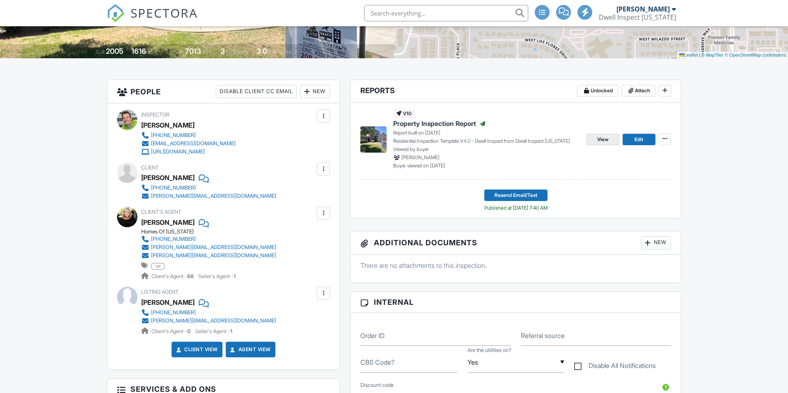 The image size is (788, 393). Describe the element at coordinates (152, 20) in the screenshot. I see `a: SPECTORA` at that location.